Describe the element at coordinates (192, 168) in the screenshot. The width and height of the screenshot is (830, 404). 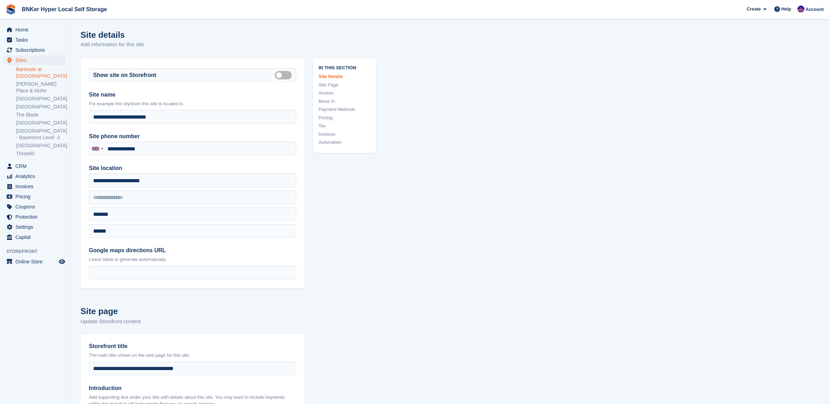
I see `label: Site location` at that location.